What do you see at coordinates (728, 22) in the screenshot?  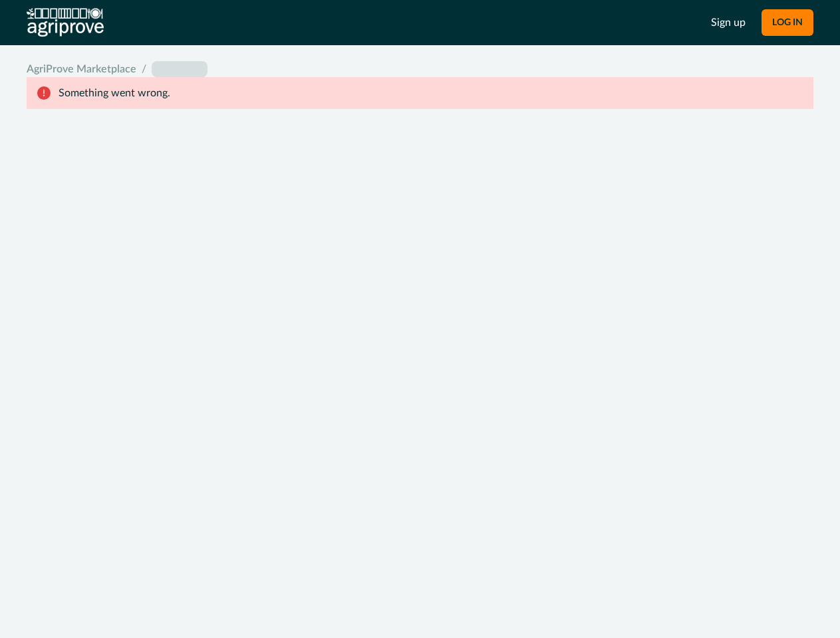 I see `a: Sign up` at bounding box center [728, 22].